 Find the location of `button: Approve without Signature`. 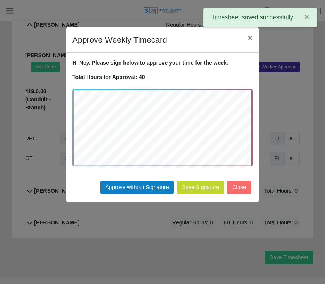

button: Approve without Signature is located at coordinates (137, 187).